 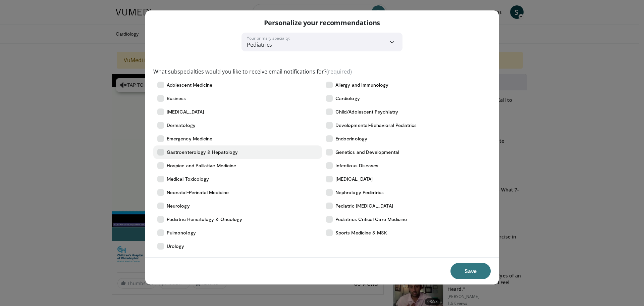 I want to click on span: Emergency Medicine, so click(x=189, y=139).